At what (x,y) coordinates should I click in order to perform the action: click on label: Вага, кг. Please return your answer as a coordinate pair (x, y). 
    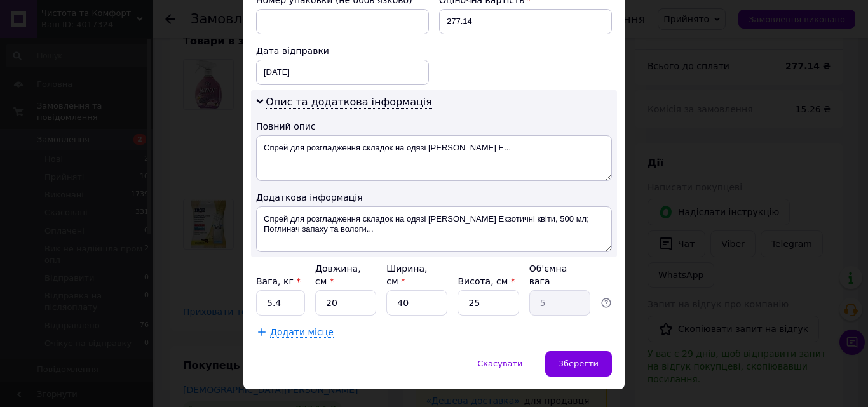
    Looking at the image, I should click on (278, 281).